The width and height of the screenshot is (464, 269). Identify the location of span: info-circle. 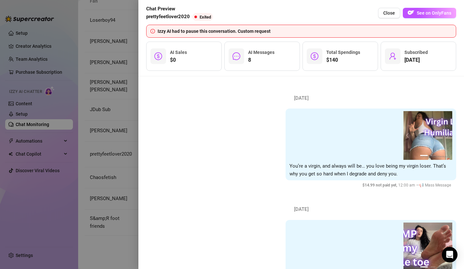
(153, 31).